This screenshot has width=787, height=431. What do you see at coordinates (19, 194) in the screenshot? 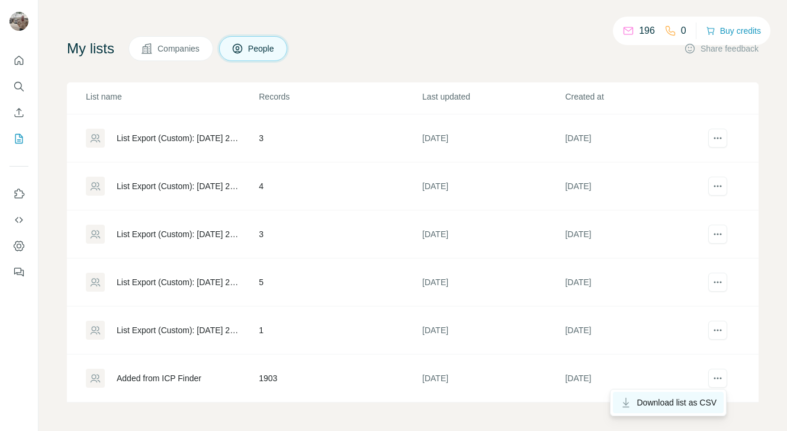
I see `button: Use Surfe on LinkedIn` at bounding box center [19, 194].